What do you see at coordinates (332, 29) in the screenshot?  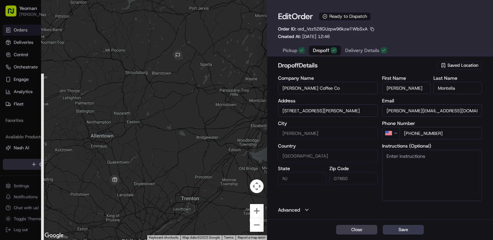 I see `span: ord_Vzz528GUzpw96kzwTWbSxA` at bounding box center [332, 29].